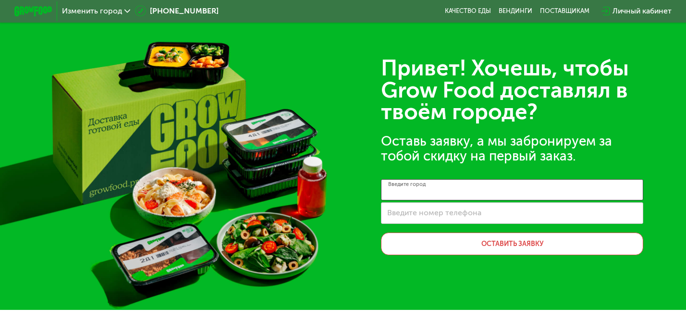  What do you see at coordinates (512, 90) in the screenshot?
I see `div: Привет! Хочешь, чтобы Grow Food доставлял в твоём городе?` at bounding box center [512, 90].